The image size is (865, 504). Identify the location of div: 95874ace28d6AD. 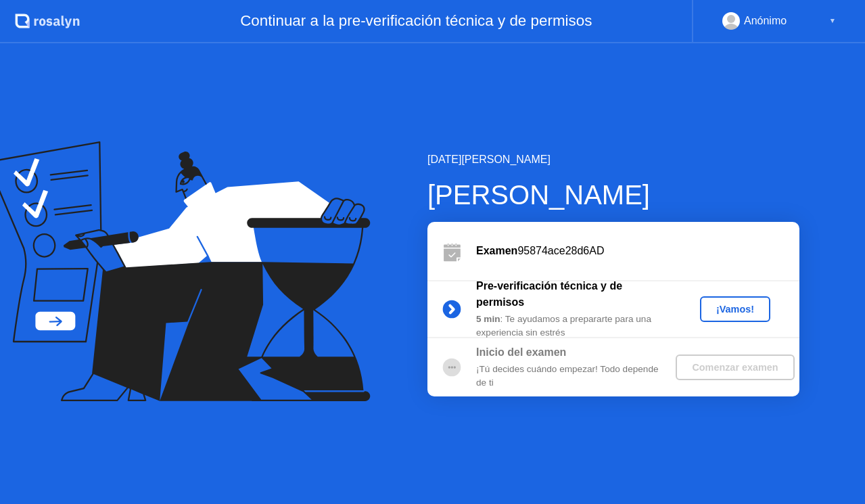
(638, 251).